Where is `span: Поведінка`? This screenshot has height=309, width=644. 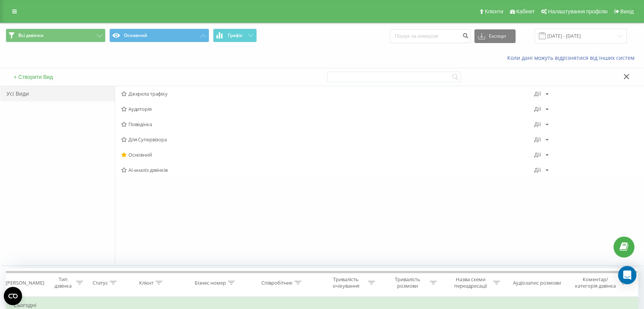
span: Поведінка is located at coordinates (328, 124).